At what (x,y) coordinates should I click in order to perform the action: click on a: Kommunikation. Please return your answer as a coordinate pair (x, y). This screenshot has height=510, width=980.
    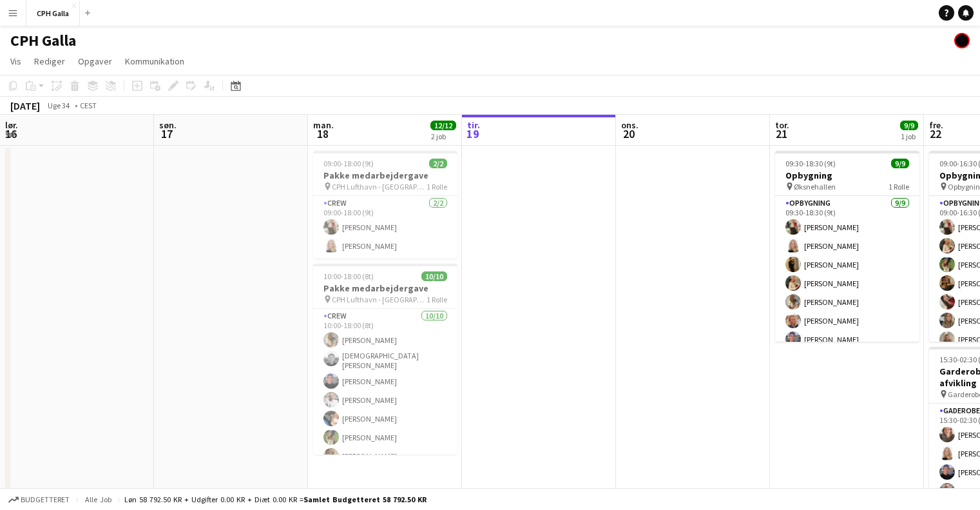
    Looking at the image, I should click on (155, 61).